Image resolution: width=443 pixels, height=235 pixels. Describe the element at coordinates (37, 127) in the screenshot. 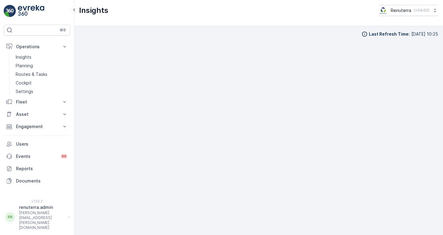

I see `button: Engagement` at that location.